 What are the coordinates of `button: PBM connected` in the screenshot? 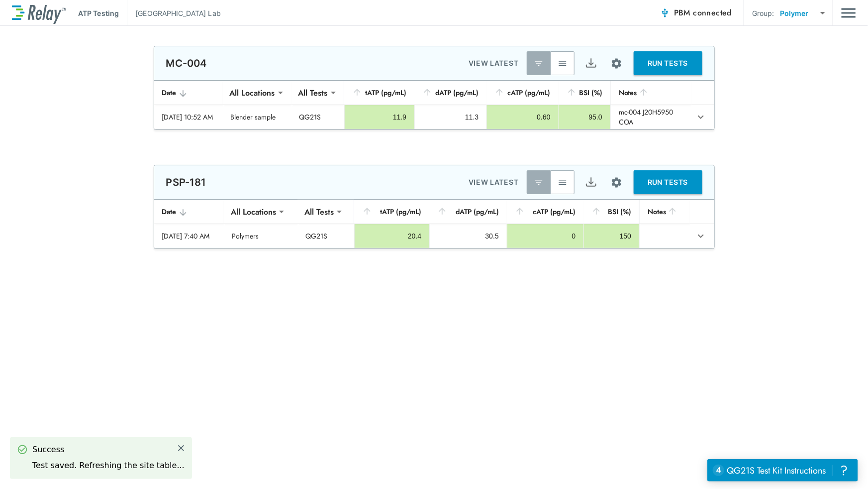 It's located at (696, 13).